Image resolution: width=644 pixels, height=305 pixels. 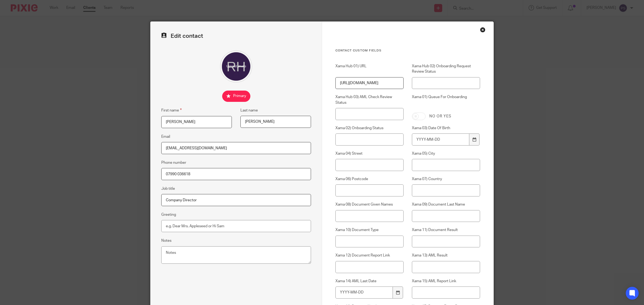 I want to click on label: Xama 09) Document Last Name, so click(x=446, y=204).